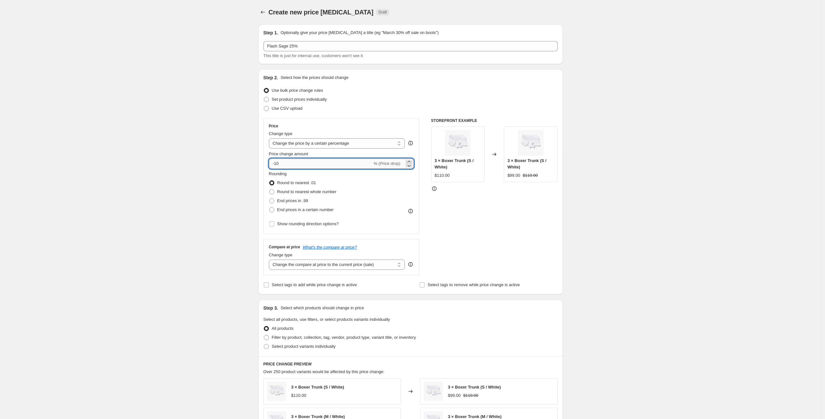  What do you see at coordinates (322, 308) in the screenshot?
I see `p: Select which products should change in price` at bounding box center [322, 308].